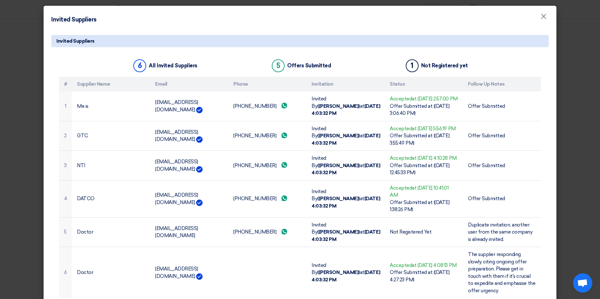 The image size is (600, 299). I want to click on td: 5, so click(65, 232).